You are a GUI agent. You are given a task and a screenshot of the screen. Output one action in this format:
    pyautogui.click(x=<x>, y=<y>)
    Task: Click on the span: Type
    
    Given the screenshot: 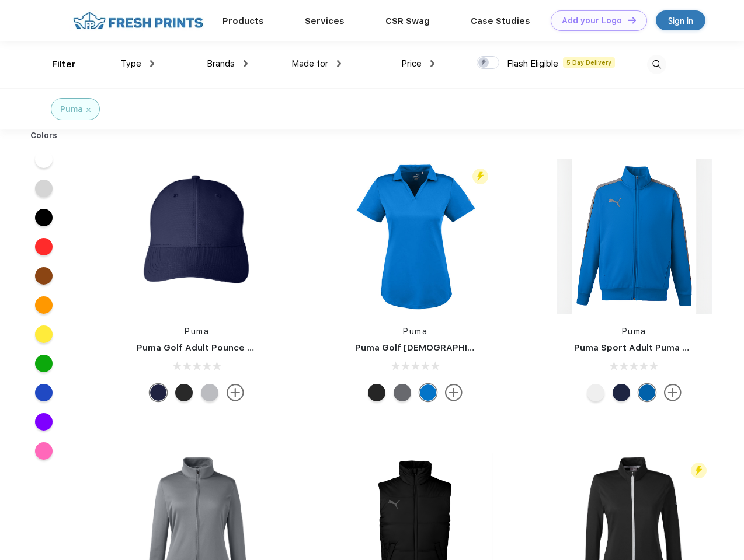 What is the action you would take?
    pyautogui.click(x=131, y=64)
    